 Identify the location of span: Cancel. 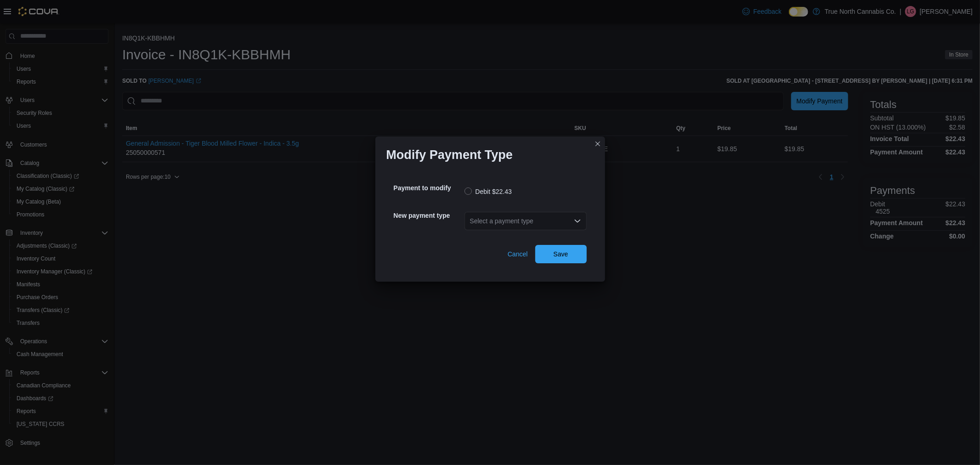
(518, 254).